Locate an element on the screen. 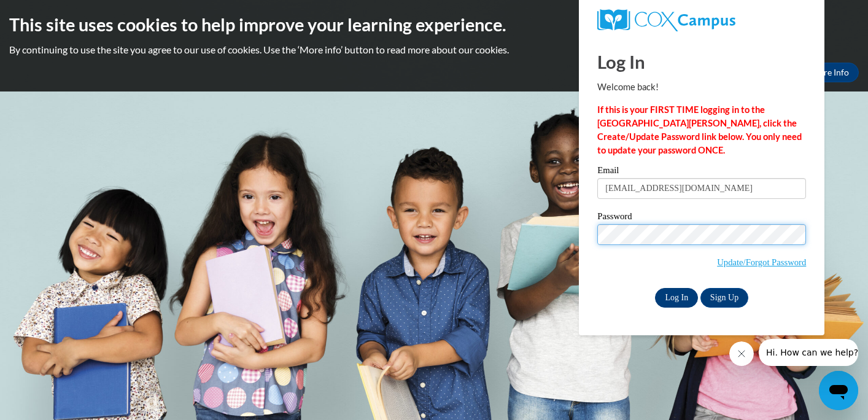 Image resolution: width=868 pixels, height=420 pixels. a: Update/Forgot Password is located at coordinates (761, 262).